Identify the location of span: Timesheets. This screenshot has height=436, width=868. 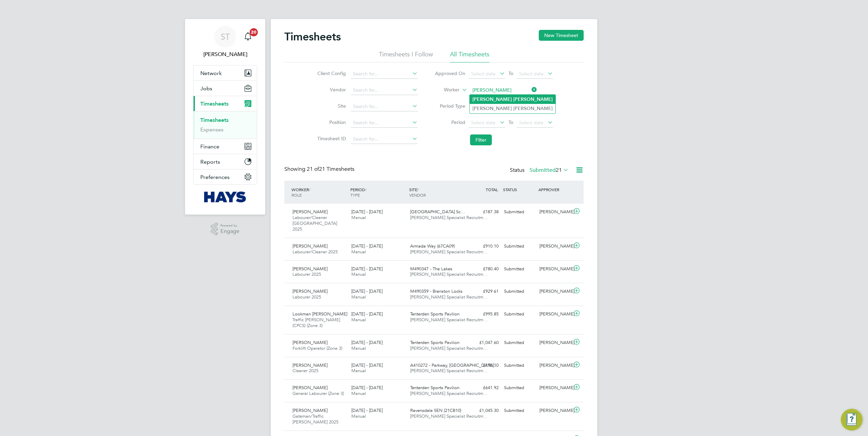
(214, 103).